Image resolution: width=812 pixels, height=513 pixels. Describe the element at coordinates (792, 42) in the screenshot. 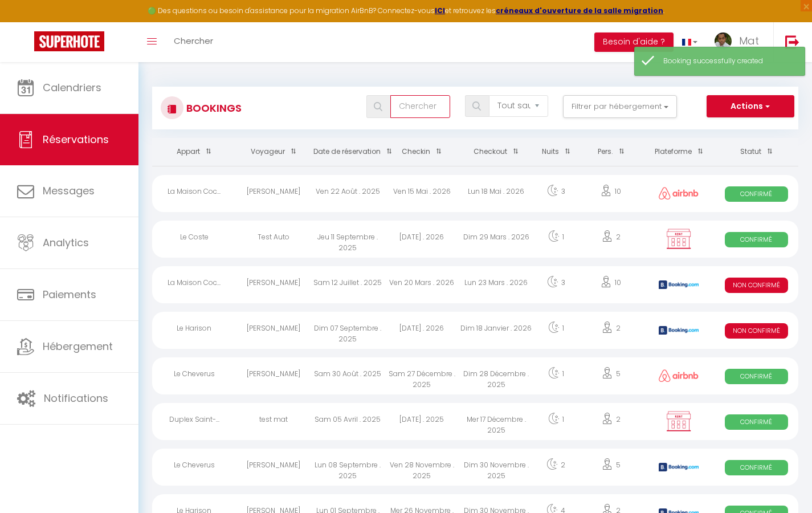

I see `img: logout` at that location.